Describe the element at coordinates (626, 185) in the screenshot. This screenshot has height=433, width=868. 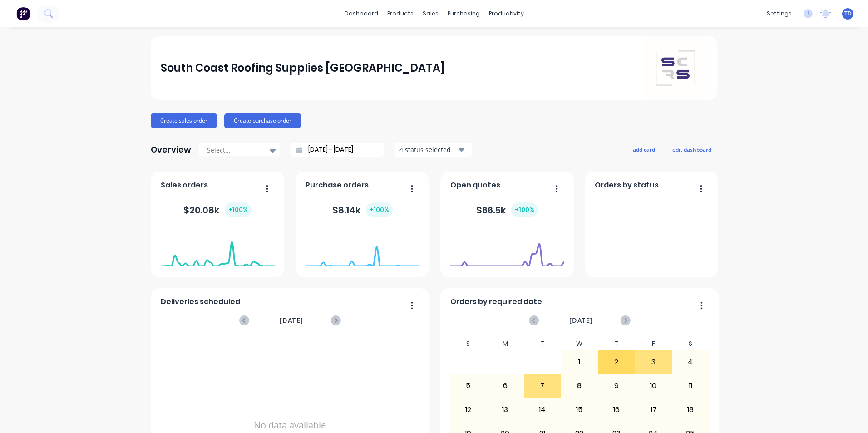
I see `span: Orders by status` at that location.